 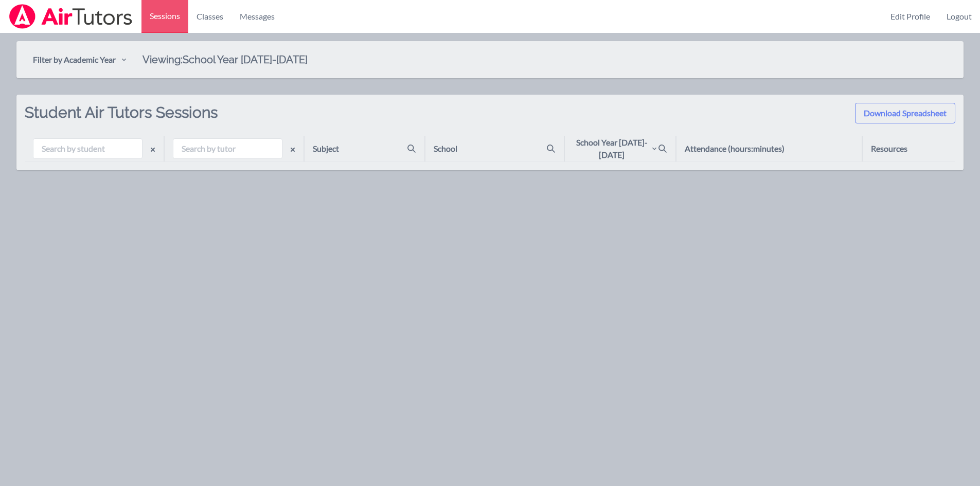 What do you see at coordinates (325, 149) in the screenshot?
I see `div: Subject` at bounding box center [325, 149].